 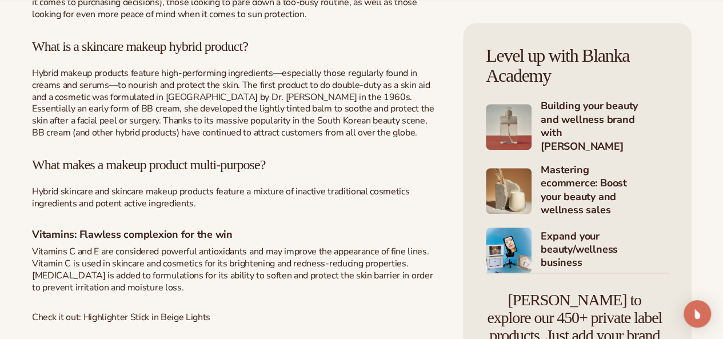 What do you see at coordinates (509, 250) in the screenshot?
I see `img: Shopify Image 7` at bounding box center [509, 250].